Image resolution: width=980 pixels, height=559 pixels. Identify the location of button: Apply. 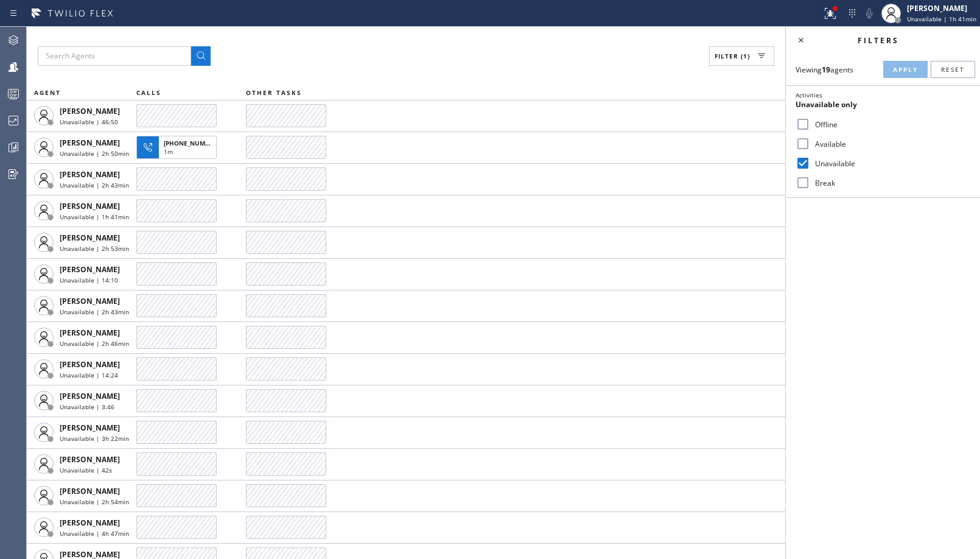
(905, 69).